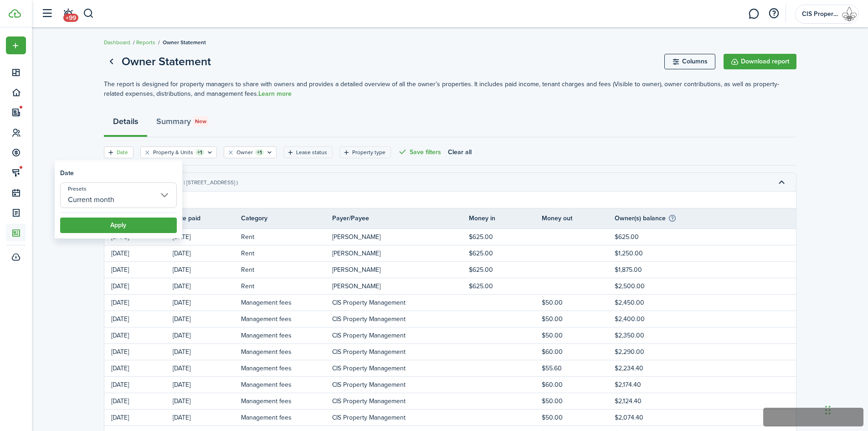 The height and width of the screenshot is (431, 868). What do you see at coordinates (88, 14) in the screenshot?
I see `button: Search` at bounding box center [88, 14].